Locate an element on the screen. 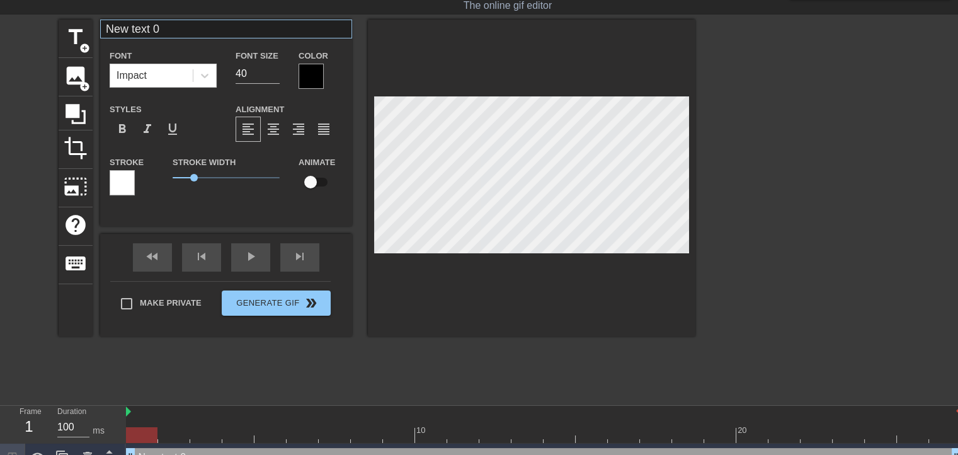  div: 1 is located at coordinates (29, 427).